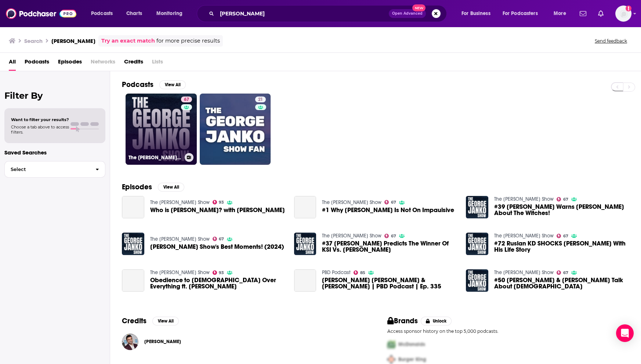 The width and height of the screenshot is (641, 364). Describe the element at coordinates (154, 84) in the screenshot. I see `a: PodcastsView All` at that location.